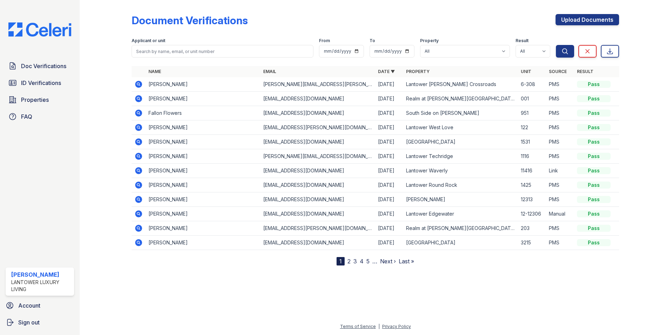 Image resolution: width=671 pixels, height=335 pixels. I want to click on td: 203, so click(532, 228).